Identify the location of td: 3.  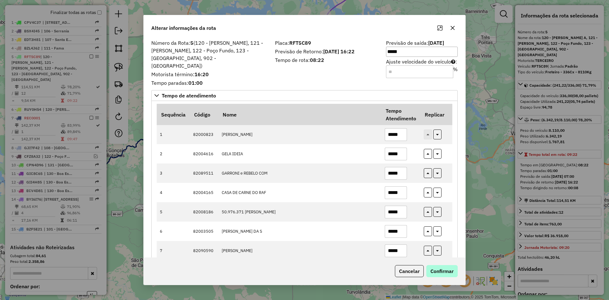
(173, 173).